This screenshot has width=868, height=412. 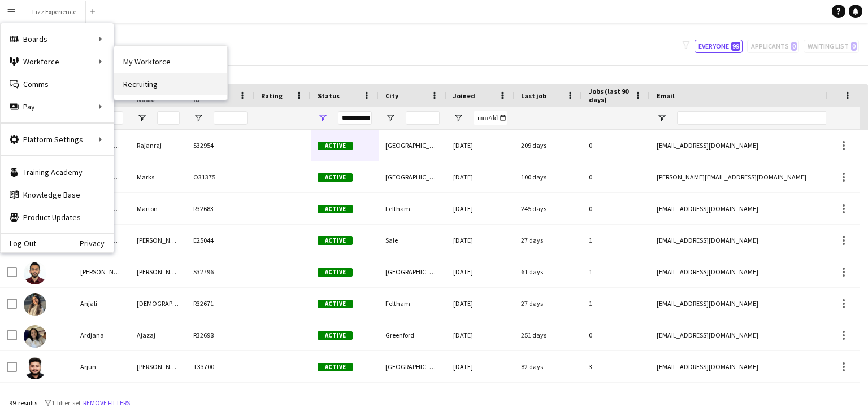 What do you see at coordinates (170, 62) in the screenshot?
I see `a: My Workforce` at bounding box center [170, 62].